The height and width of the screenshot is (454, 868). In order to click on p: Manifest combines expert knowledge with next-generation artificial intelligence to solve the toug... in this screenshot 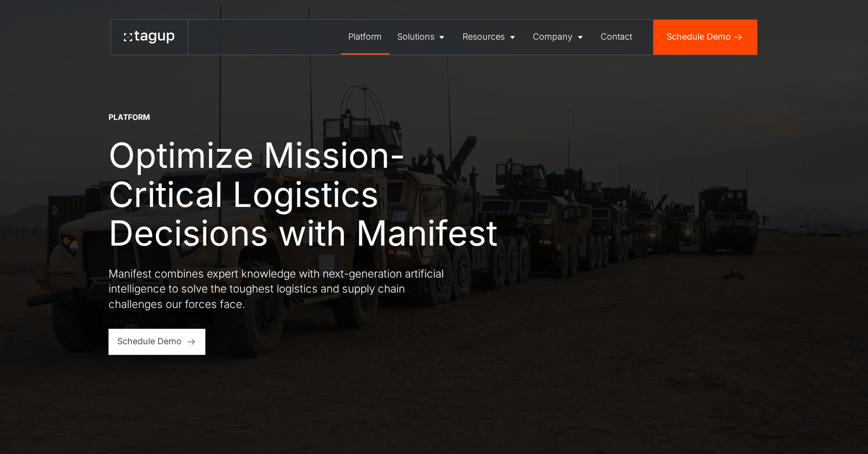, I will do `click(283, 289)`.